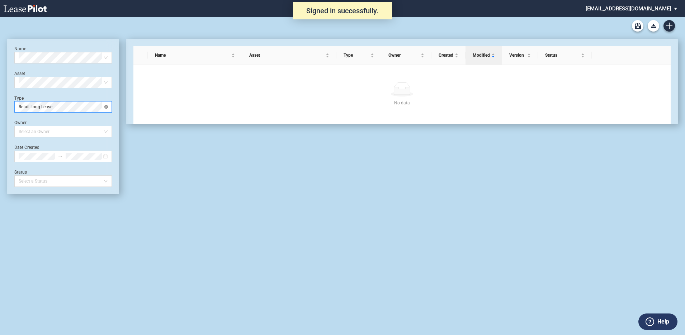 The height and width of the screenshot is (335, 685). Describe the element at coordinates (563, 55) in the screenshot. I see `span: Status` at that location.